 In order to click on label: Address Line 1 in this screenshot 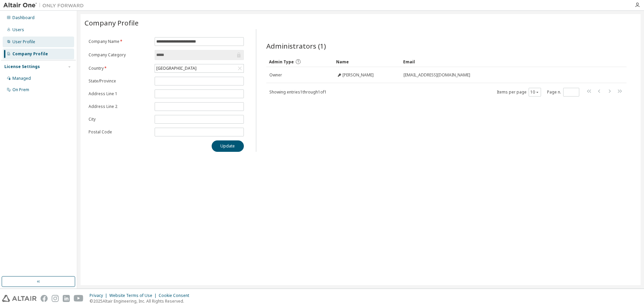, I will do `click(119, 94)`.